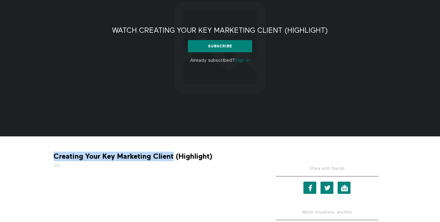 Image resolution: width=440 pixels, height=222 pixels. What do you see at coordinates (310, 188) in the screenshot?
I see `a: Facebook` at bounding box center [310, 188].